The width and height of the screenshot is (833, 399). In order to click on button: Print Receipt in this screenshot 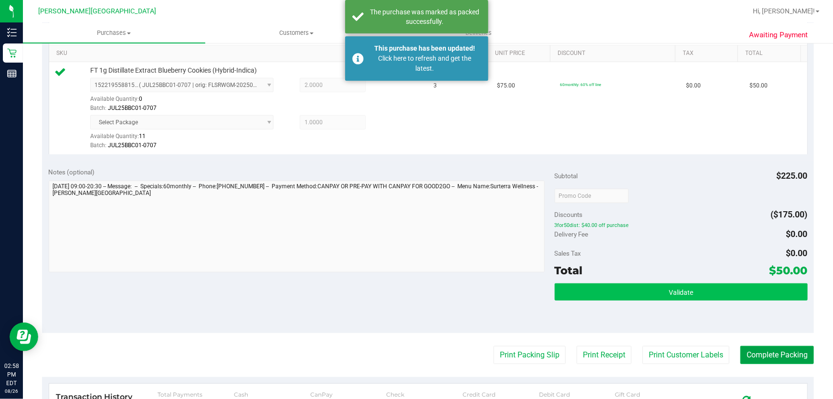, I will do `click(604, 355)`.